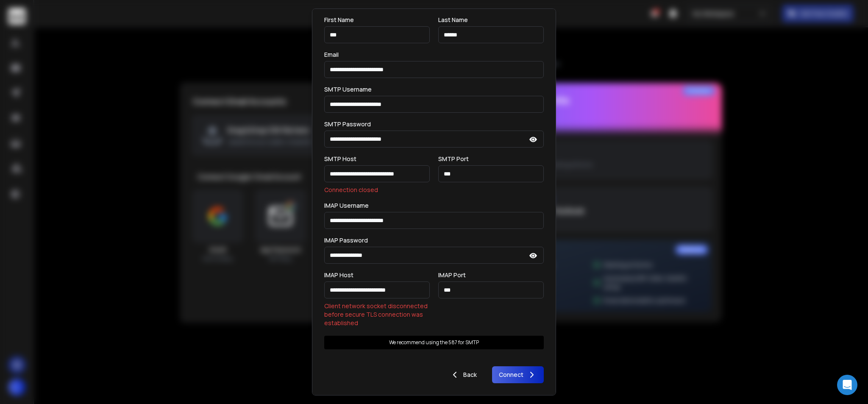  Describe the element at coordinates (847, 385) in the screenshot. I see `div: Open Intercom Messenger` at that location.